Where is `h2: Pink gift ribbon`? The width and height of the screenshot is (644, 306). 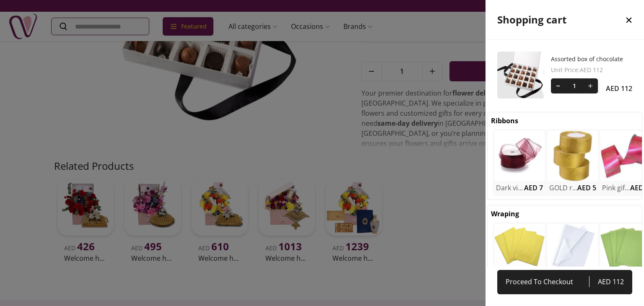 h2: Pink gift ribbon is located at coordinates (616, 187).